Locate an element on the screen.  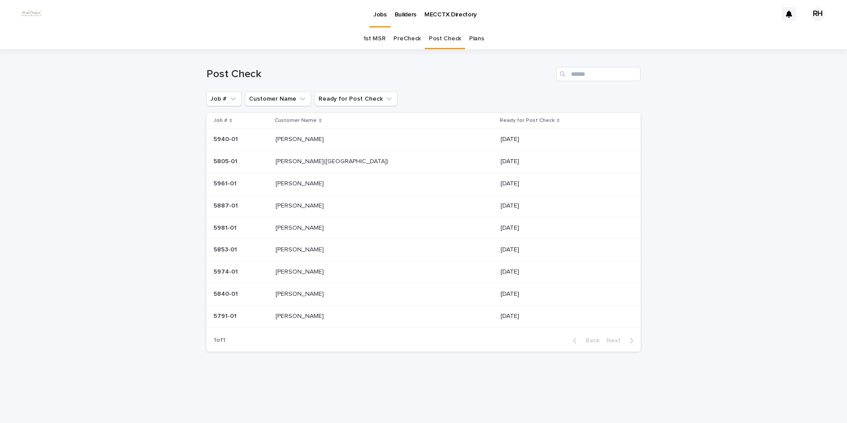
p: Job # is located at coordinates (220, 121).